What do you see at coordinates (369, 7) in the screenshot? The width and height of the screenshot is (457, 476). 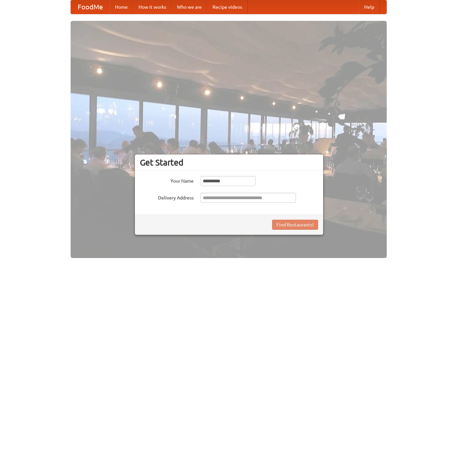 I see `a: Help` at bounding box center [369, 7].